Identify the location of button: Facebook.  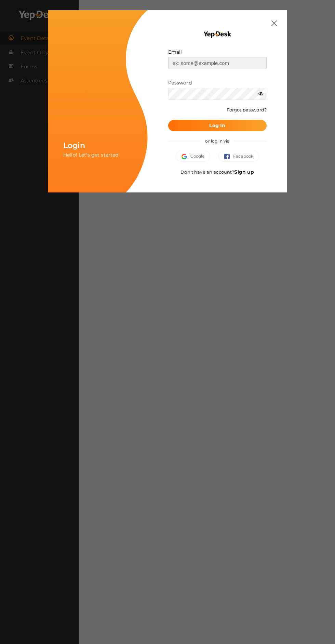
(238, 156).